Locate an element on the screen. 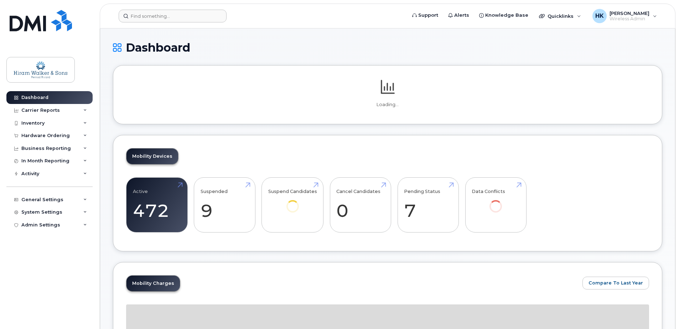 This screenshot has height=329, width=679. a: Cancel Candidates 0 is located at coordinates (360, 205).